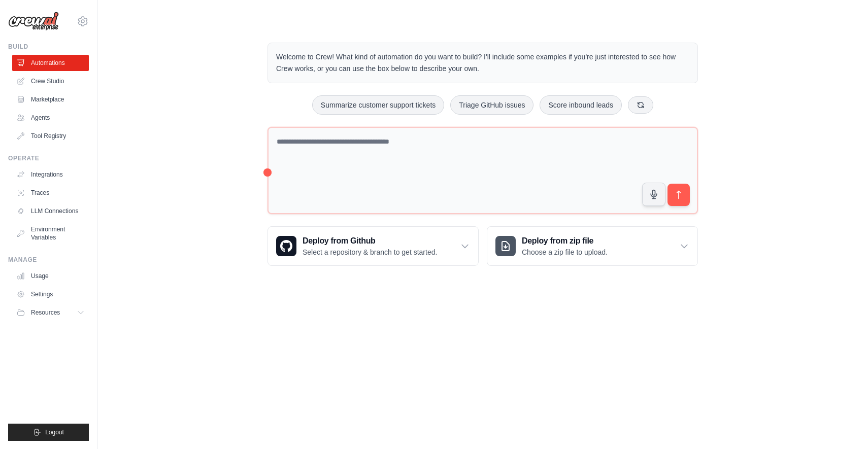 Image resolution: width=868 pixels, height=449 pixels. What do you see at coordinates (378, 105) in the screenshot?
I see `button: Summarize customer support tickets` at bounding box center [378, 105].